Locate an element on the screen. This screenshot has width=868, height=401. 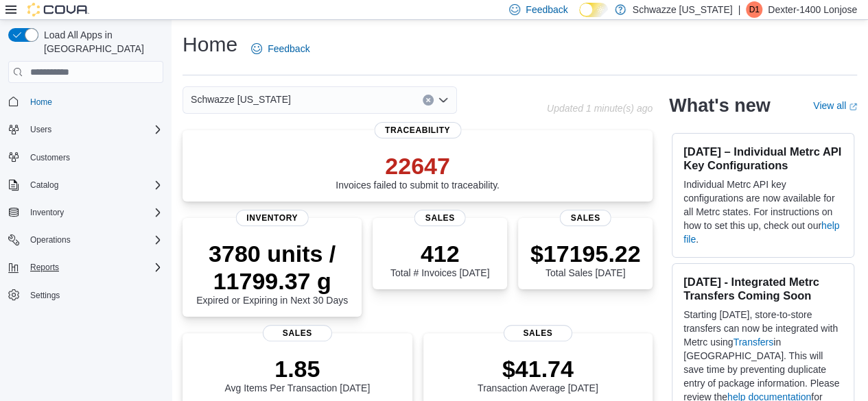
div: Dexter-1400 Lonjose is located at coordinates (754, 10).